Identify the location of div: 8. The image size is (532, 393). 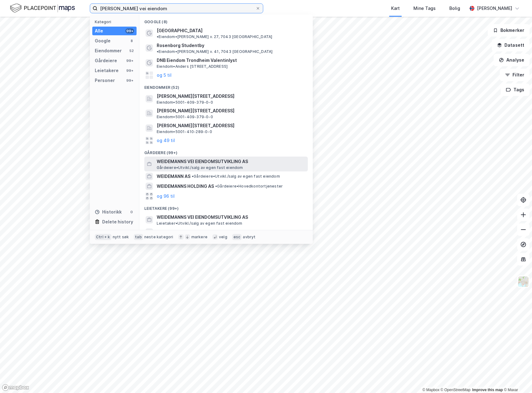
(132, 41).